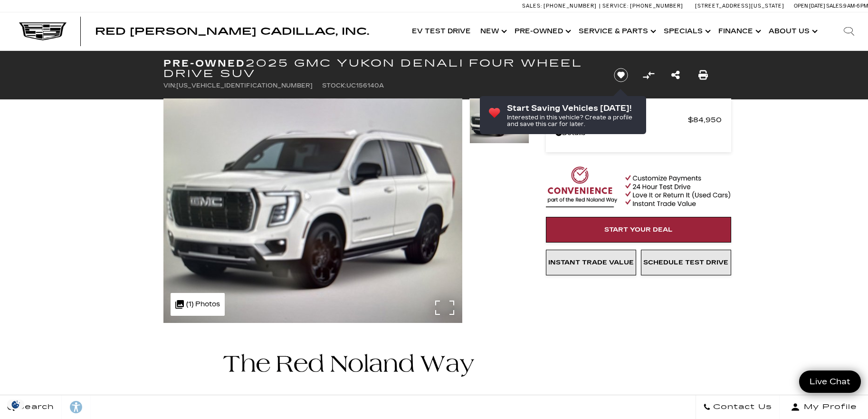  I want to click on img: Opt-Out Icon, so click(16, 404).